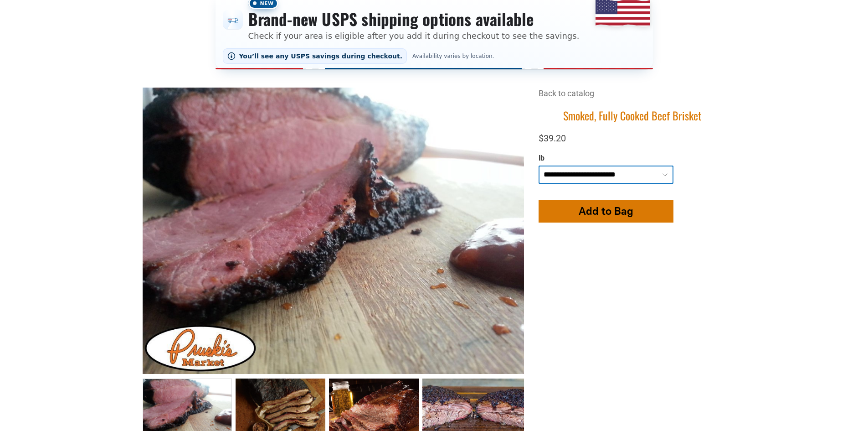  What do you see at coordinates (413, 19) in the screenshot?
I see `h3: Brand-new USPS shipping options available` at bounding box center [413, 19].